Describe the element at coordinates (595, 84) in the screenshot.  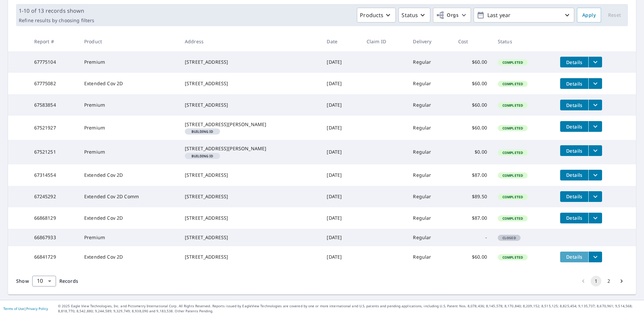
I see `button: filesDropdownBtn-67775082` at that location.